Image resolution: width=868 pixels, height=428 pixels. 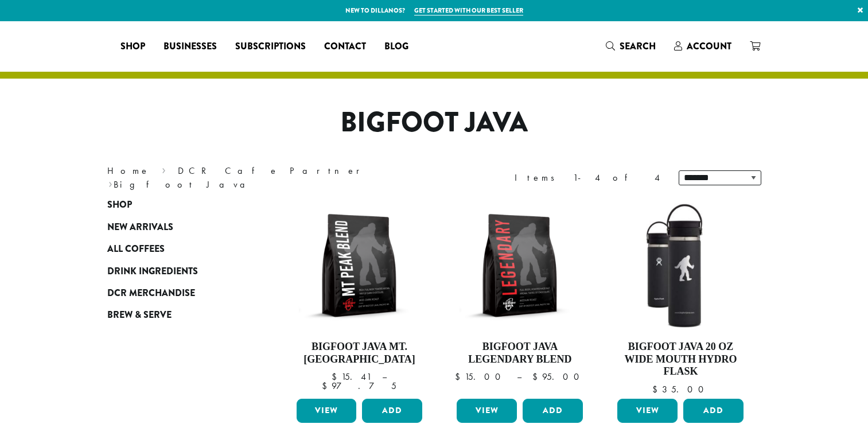 I want to click on img: LO2867-BFJ-Hydro-Flask-20oz-WM-wFlex-Sip-Lid-Black-300x300.jpg, so click(x=680, y=266).